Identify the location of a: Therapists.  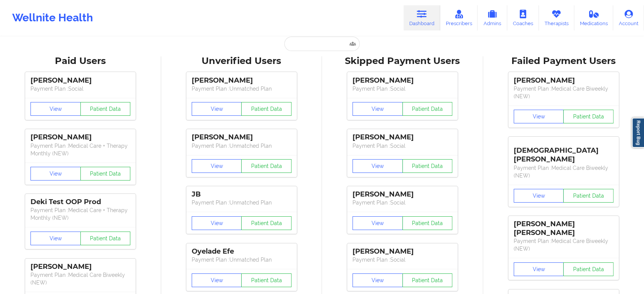
(557, 18).